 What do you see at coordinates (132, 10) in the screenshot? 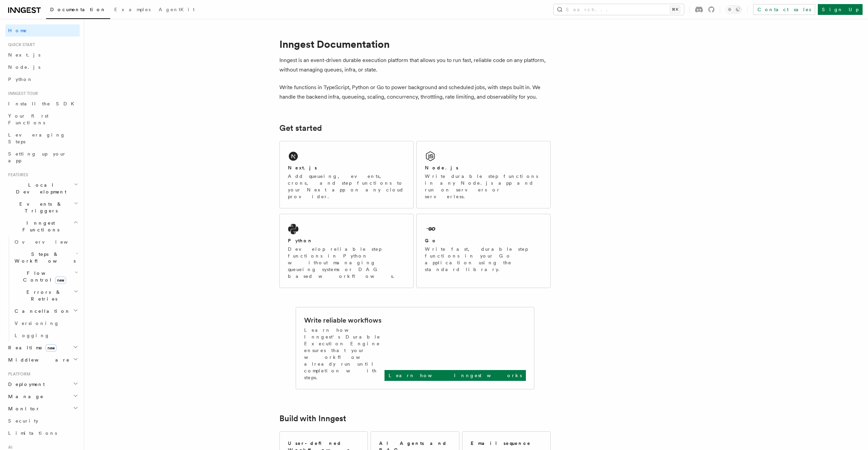
I see `a: Examples` at bounding box center [132, 10].